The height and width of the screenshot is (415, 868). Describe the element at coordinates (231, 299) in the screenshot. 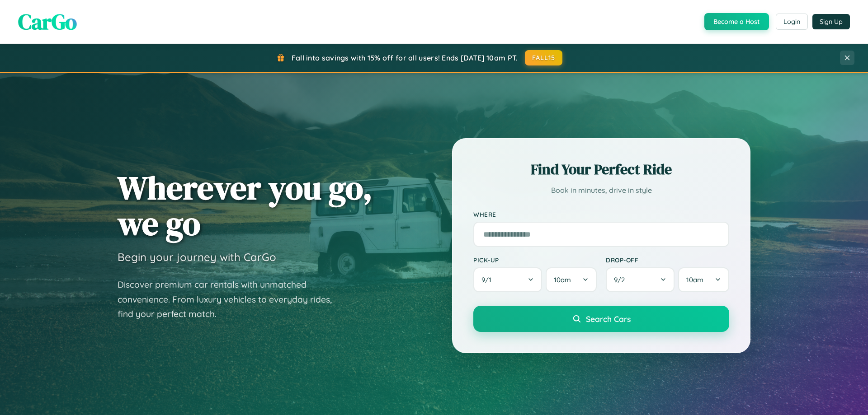

I see `p: Discover premium car rentals with unmatched convenience. From luxury vehicles to everyday rides, ...` at that location.